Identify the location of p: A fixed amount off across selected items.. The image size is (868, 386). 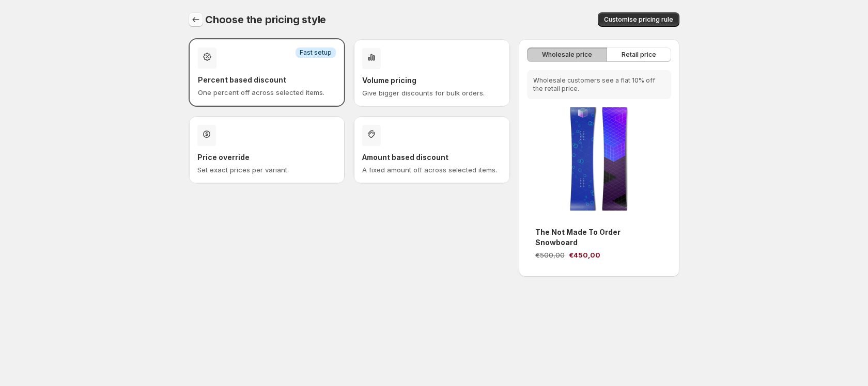
(431, 170).